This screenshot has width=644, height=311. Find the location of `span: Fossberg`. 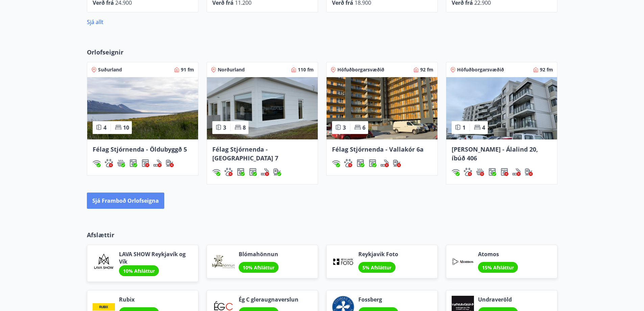

span: Fossberg is located at coordinates (378, 299).